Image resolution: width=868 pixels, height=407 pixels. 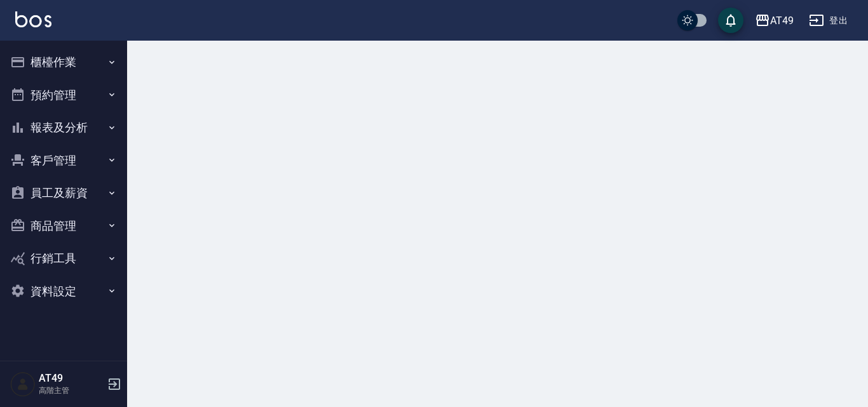 What do you see at coordinates (71, 391) in the screenshot?
I see `p: 高階主管` at bounding box center [71, 391].